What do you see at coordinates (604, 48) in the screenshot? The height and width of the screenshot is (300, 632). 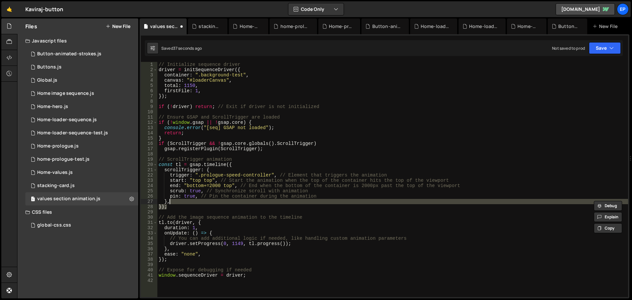 I see `button: Save` at bounding box center [604, 48].